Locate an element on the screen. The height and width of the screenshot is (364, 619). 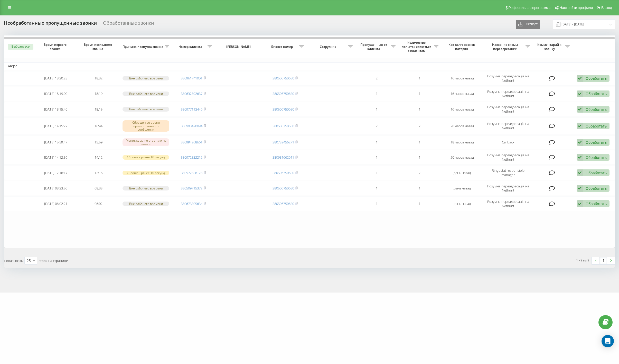
span: Номер клиента is located at coordinates (191, 47).